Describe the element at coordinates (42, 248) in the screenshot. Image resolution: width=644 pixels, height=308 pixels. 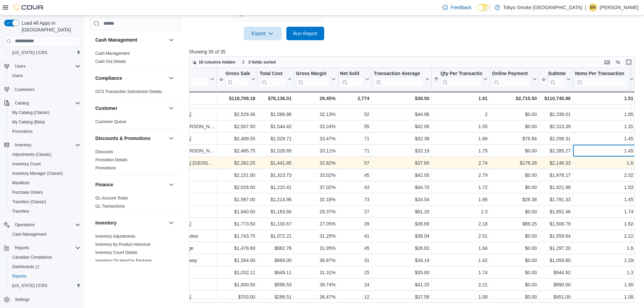
I see `button: Reports` at that location.